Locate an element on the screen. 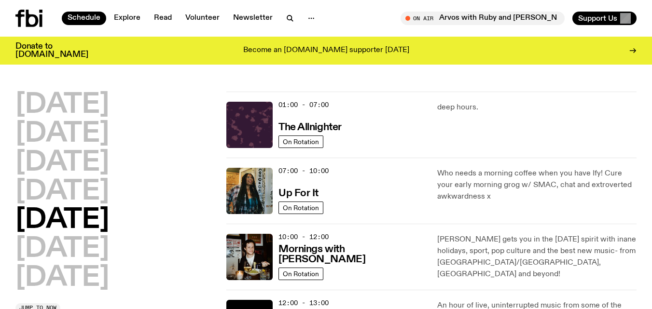 This screenshot has height=309, width=652. a: Sam blankly stares at the camera, brightly lit by a camera flash wearing a hat collared shirt and... is located at coordinates (250, 257).